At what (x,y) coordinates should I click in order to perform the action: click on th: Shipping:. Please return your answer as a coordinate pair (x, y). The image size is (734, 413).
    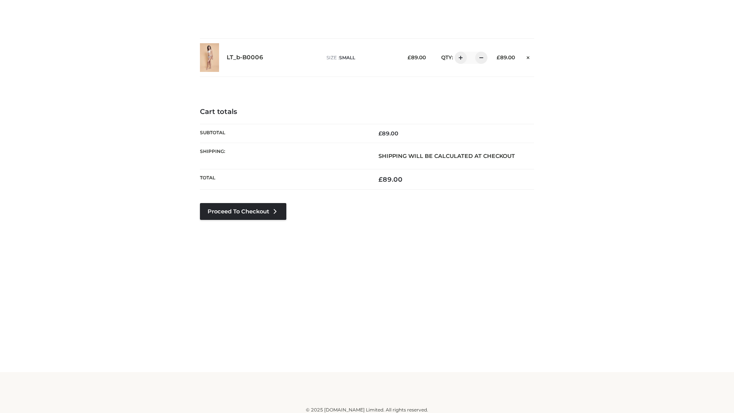
    Looking at the image, I should click on (283, 156).